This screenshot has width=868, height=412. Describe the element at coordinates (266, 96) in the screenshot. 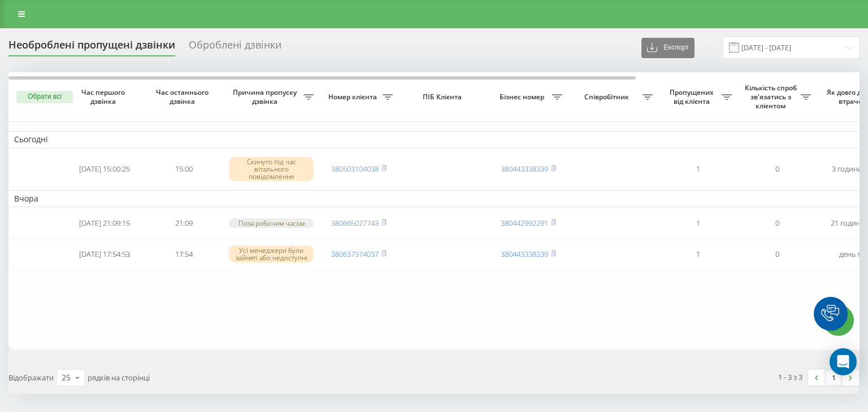

I see `span: Причина пропуску дзвінка` at that location.